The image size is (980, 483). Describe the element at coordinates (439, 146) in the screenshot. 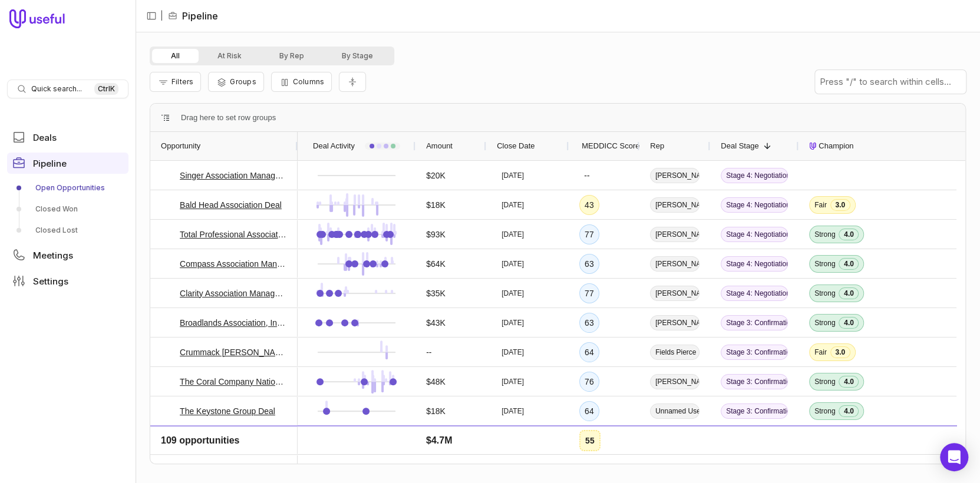

I see `span: Amount` at that location.